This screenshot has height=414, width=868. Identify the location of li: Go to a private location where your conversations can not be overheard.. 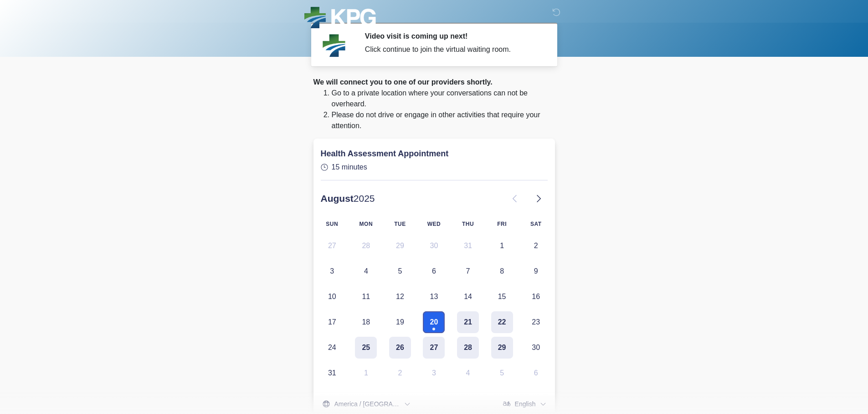
(443, 99).